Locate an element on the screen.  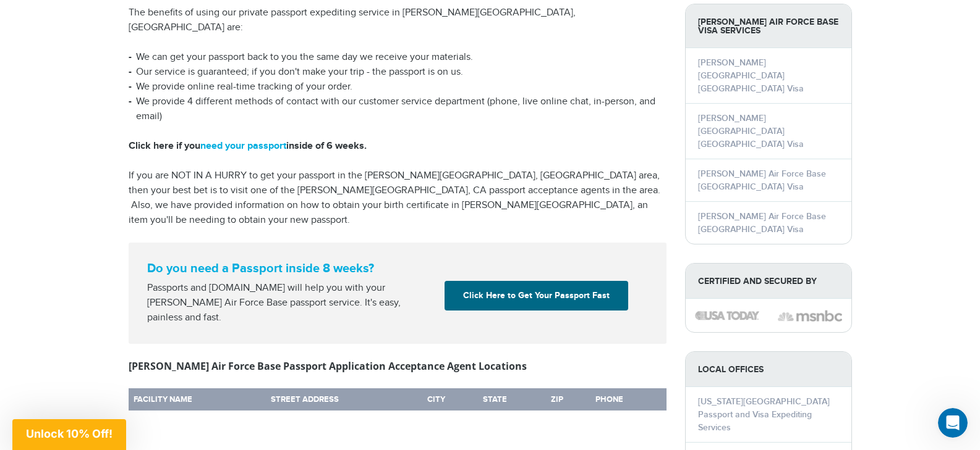
th: Street Address is located at coordinates (344, 401).